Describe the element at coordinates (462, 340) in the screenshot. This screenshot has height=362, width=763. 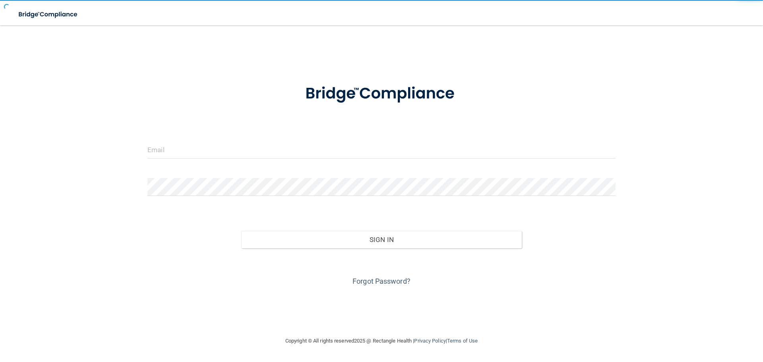
I see `a: Terms of Use` at that location.